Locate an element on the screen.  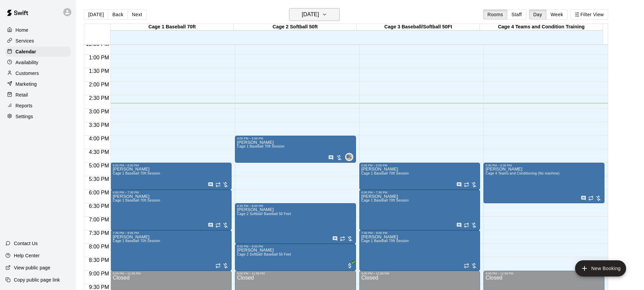
div: Cage 1 Baseball 70ft is located at coordinates (172, 27).